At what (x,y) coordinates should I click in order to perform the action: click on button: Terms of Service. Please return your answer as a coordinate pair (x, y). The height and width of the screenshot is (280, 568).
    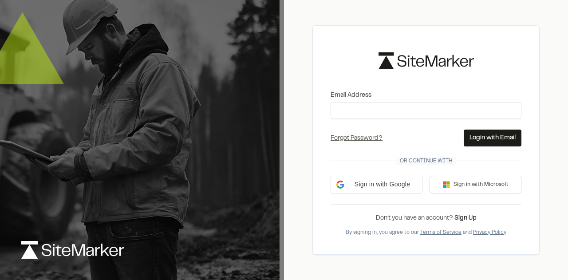
    Looking at the image, I should click on (441, 233).